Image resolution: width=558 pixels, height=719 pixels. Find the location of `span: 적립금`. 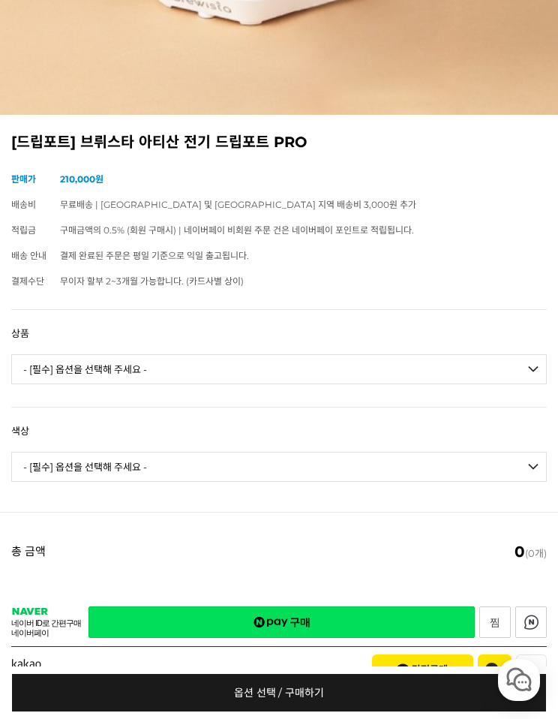

span: 적립금 is located at coordinates (23, 230).